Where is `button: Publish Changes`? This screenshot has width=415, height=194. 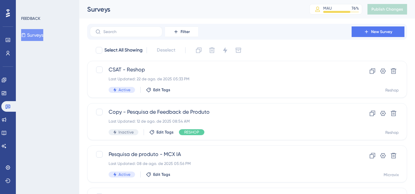 button: Publish Changes is located at coordinates (387, 9).